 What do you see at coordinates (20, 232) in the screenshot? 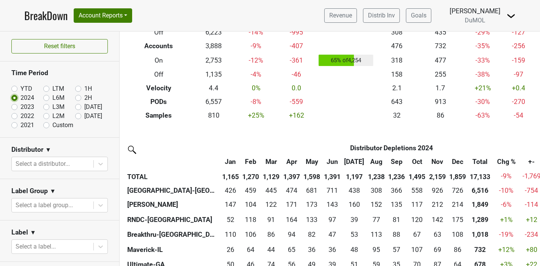
I see `h3: Label` at bounding box center [20, 232].